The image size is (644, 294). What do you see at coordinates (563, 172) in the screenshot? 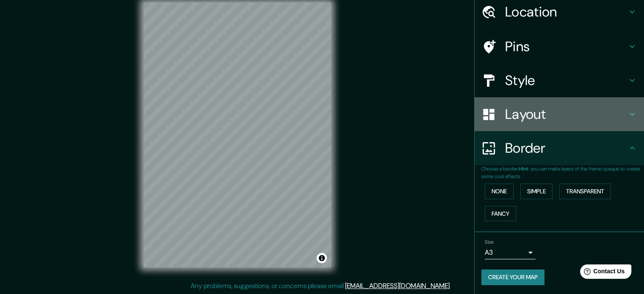
I see `p: Choose a border. : you can make layers of the frame opaque to create some cool effects.` at bounding box center [563, 172].